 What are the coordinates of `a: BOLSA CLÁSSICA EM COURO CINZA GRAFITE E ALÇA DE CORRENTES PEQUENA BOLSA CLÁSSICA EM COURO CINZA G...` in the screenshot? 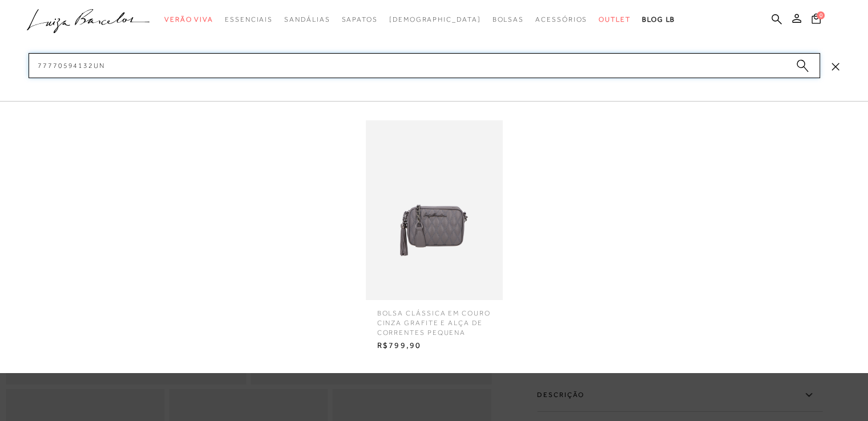 It's located at (434, 237).